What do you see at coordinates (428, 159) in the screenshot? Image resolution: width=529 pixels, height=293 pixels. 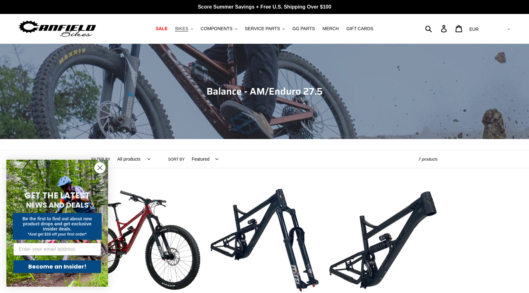 I see `span: 7 products` at bounding box center [428, 159].